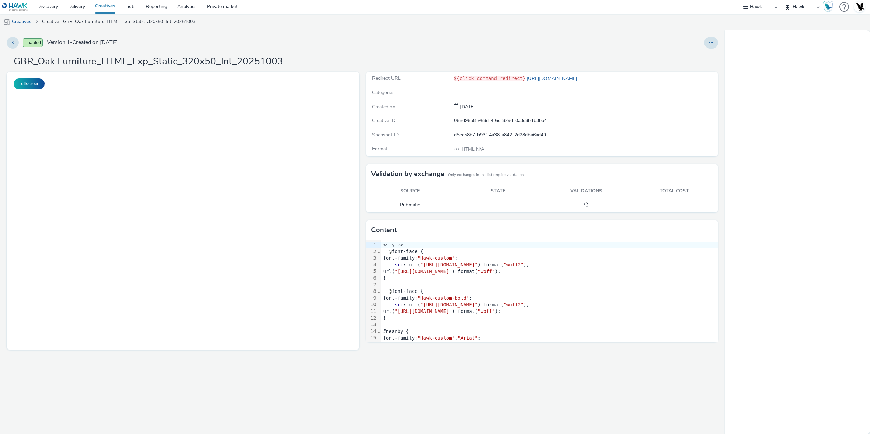  Describe the element at coordinates (468, 149) in the screenshot. I see `span: HTML` at that location.